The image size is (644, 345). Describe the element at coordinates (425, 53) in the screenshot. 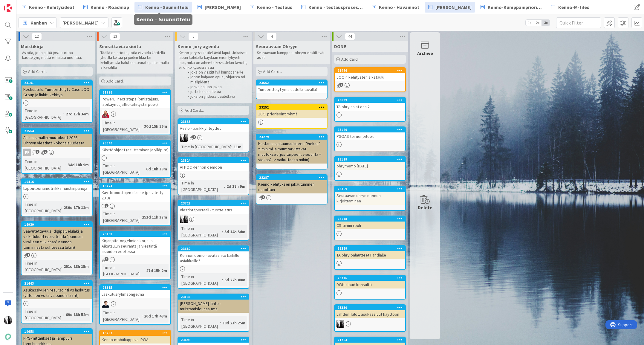

I see `div: Archive` at that location.